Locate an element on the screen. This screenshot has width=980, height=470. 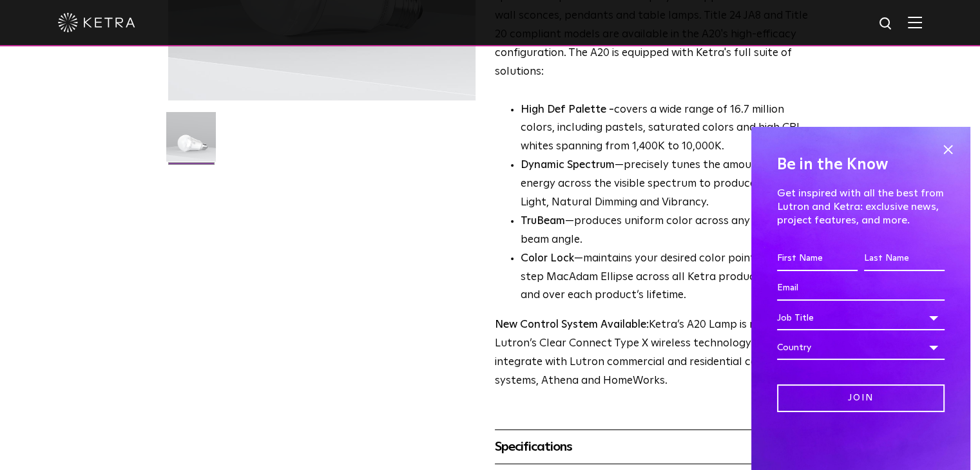
div: Job Title is located at coordinates (861, 318).